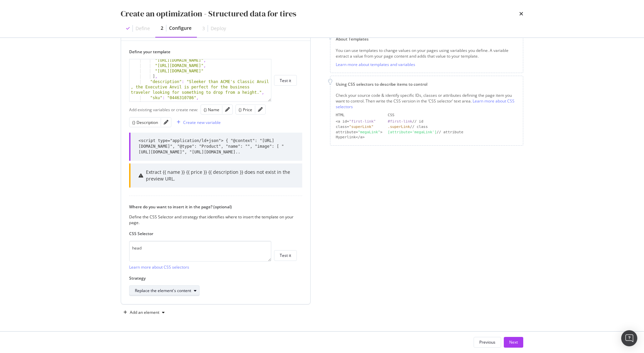 The image size is (644, 353). Describe the element at coordinates (359, 137) in the screenshot. I see `div: Hyperlink</a>` at that location.